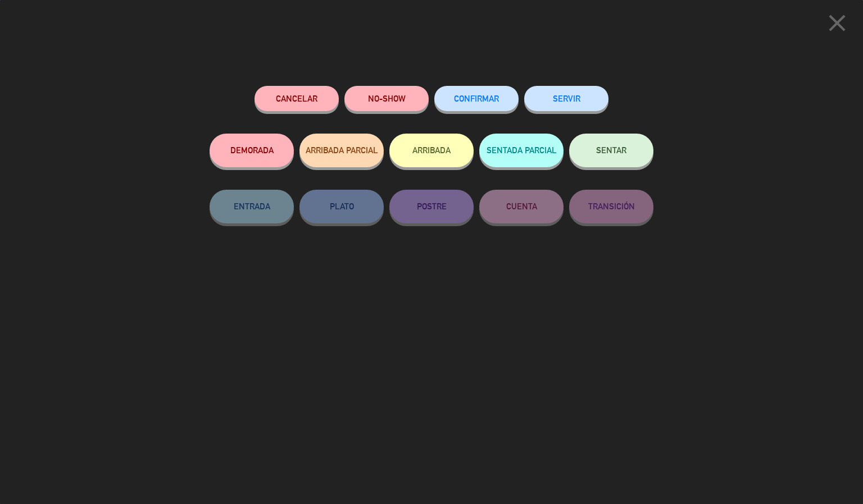  Describe the element at coordinates (837, 23) in the screenshot. I see `i: close` at that location.